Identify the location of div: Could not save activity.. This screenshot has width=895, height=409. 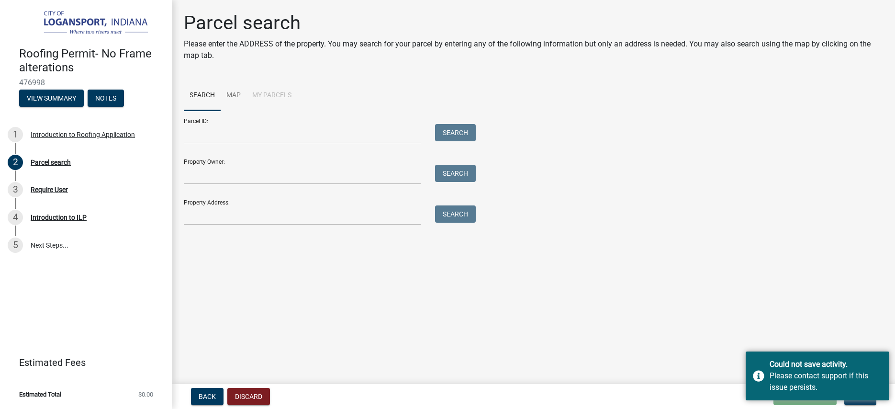
(826, 364).